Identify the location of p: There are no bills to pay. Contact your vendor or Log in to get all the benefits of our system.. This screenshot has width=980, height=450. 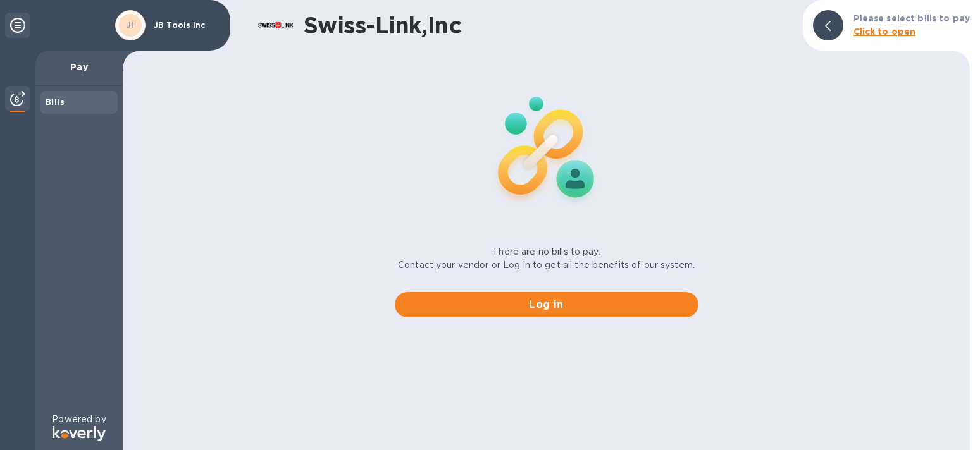
(546, 258).